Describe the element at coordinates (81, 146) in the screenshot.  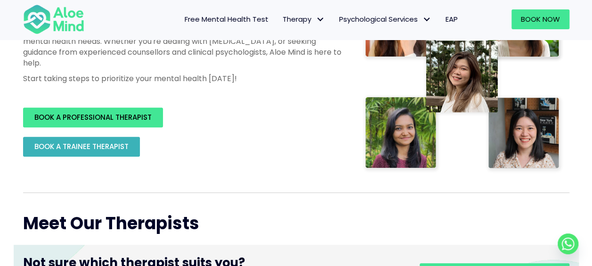
I see `a: BOOK A TRAINEE THERAPIST` at that location.